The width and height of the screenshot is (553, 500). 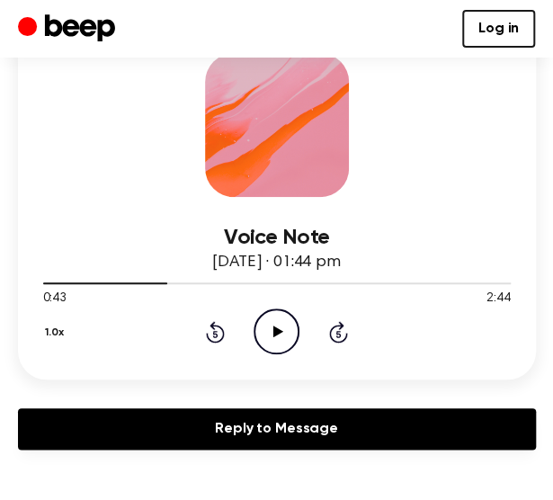 I want to click on a: Beep, so click(x=68, y=29).